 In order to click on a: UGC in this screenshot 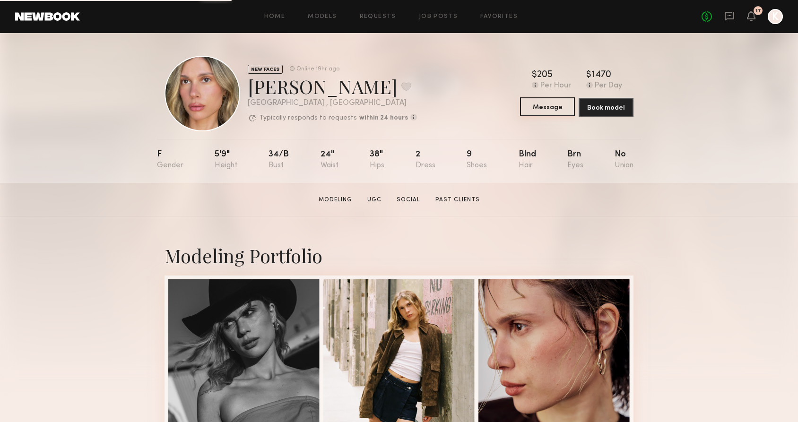, I will do `click(375, 200)`.